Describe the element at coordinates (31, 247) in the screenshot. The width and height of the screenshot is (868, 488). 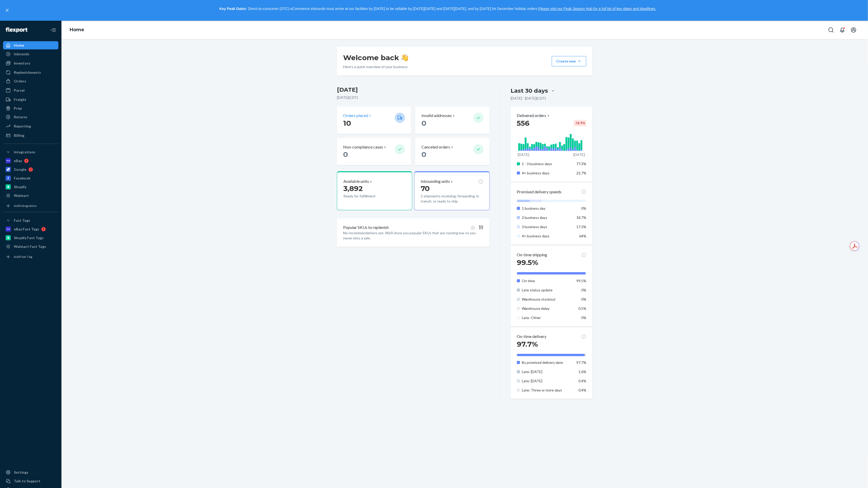
I see `a: Walmart Fast Tags` at that location.